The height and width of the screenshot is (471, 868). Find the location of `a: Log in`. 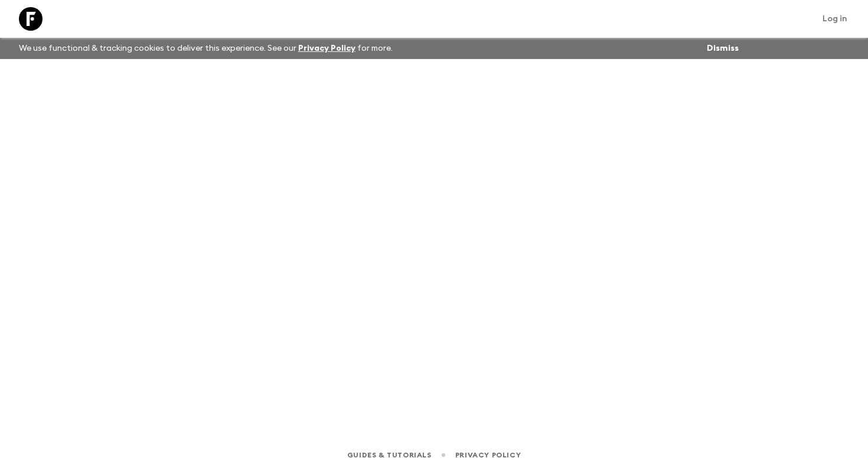

a: Log in is located at coordinates (835, 19).